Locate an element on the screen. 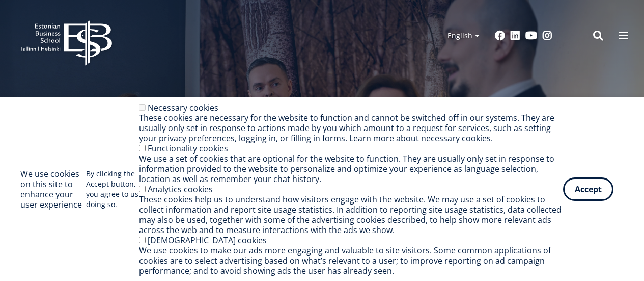  a: Instagram is located at coordinates (547, 36).